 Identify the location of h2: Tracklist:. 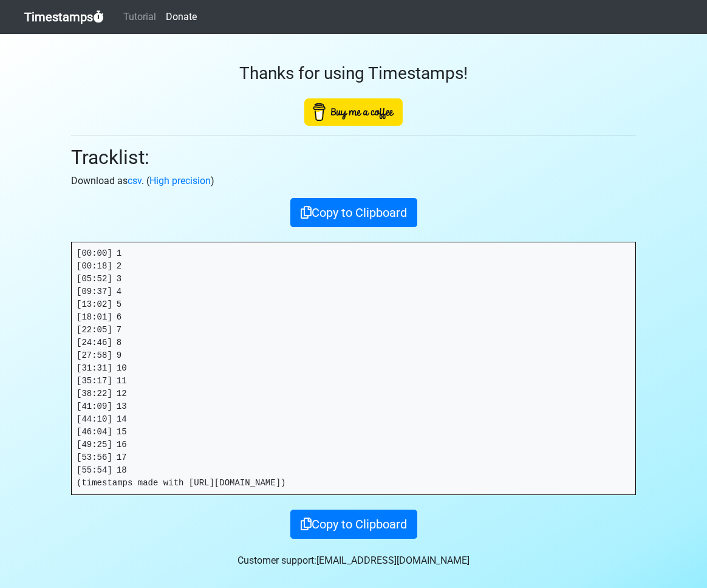
(354, 157).